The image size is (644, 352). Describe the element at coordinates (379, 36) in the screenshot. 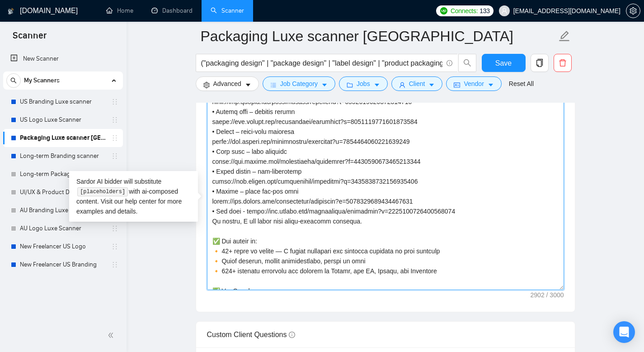

I see `input: Scanner name...` at that location.